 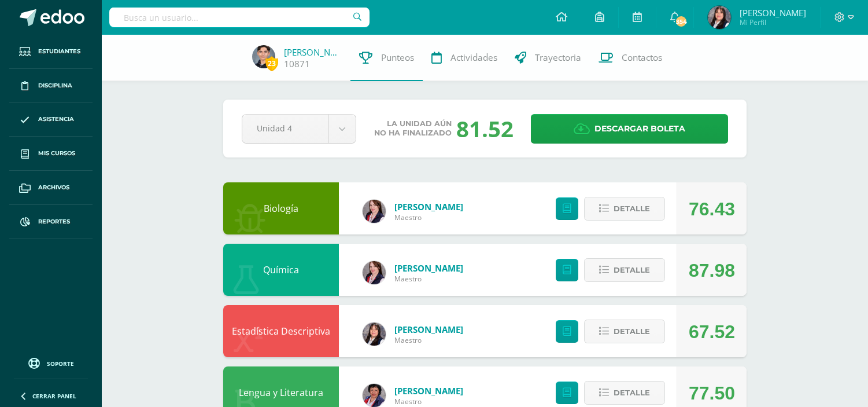 I want to click on a: Unidad 4, so click(x=299, y=129).